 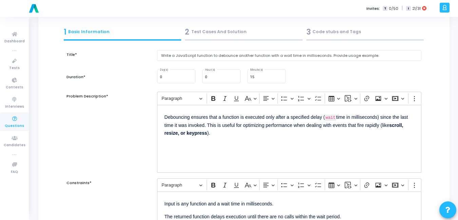 I want to click on img: logo, so click(x=34, y=8).